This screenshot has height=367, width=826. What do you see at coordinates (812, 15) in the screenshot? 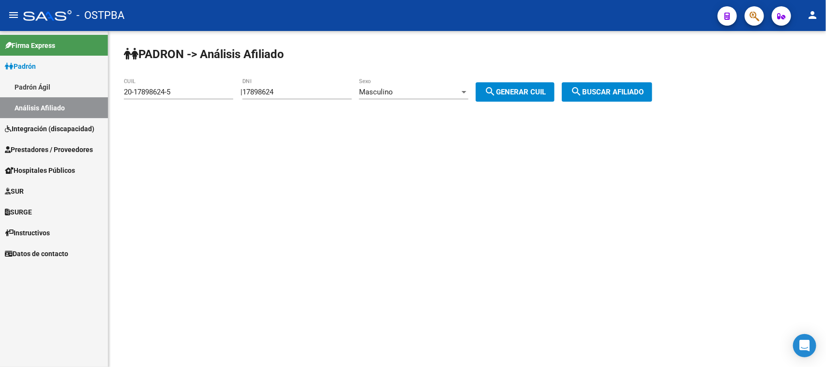
I see `mat-icon: person` at bounding box center [812, 15].